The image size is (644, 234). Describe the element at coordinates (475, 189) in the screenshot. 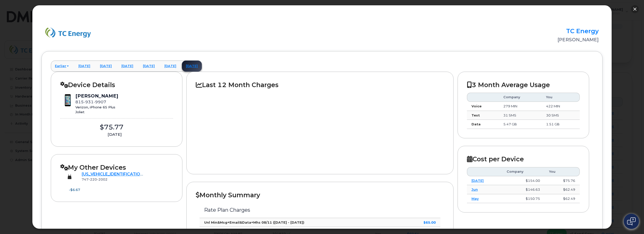

I see `a: Jun` at that location.